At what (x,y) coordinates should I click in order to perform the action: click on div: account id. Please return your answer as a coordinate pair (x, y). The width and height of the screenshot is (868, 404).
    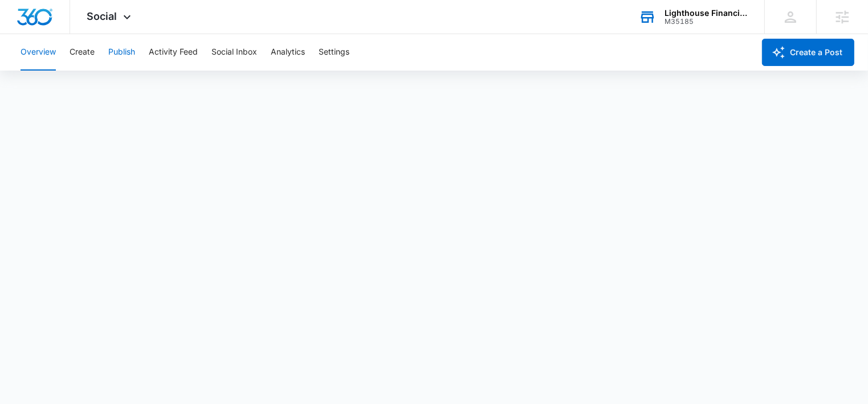
    Looking at the image, I should click on (706, 21).